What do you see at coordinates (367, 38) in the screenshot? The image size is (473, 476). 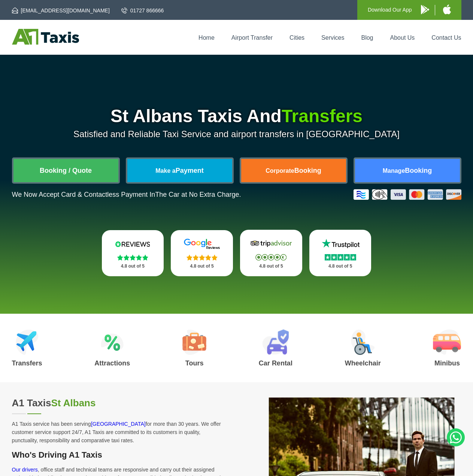 I see `a: Blog` at bounding box center [367, 38].